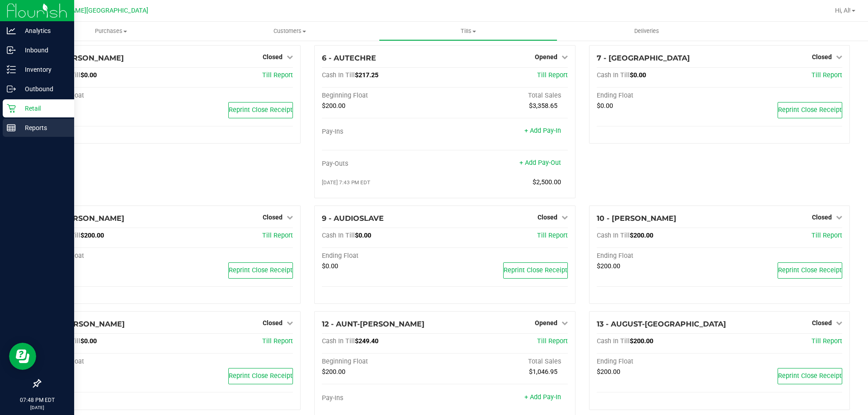 The image size is (868, 415). I want to click on p: Reports, so click(43, 128).